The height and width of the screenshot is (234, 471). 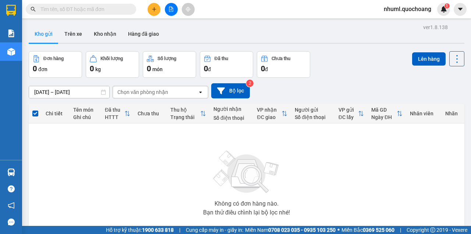 I want to click on img: logo-vxr, so click(x=11, y=10).